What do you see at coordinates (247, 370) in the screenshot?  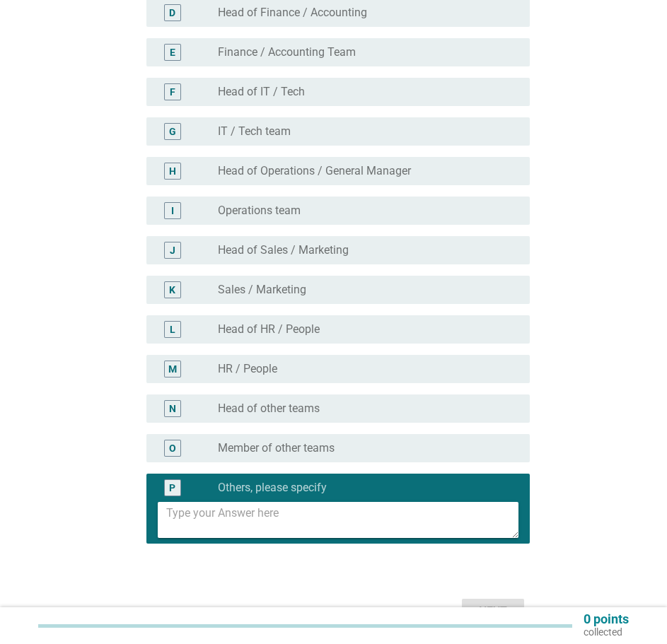 I see `label: HR / People` at bounding box center [247, 370].